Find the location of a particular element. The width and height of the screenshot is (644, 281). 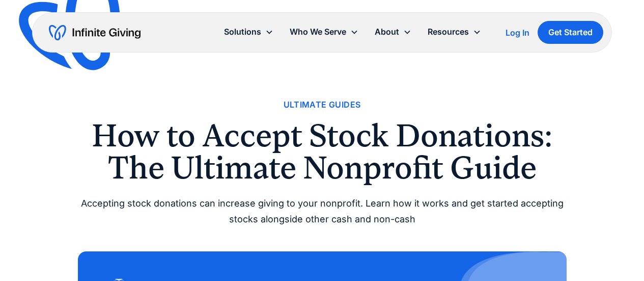

a: home is located at coordinates (95, 33).